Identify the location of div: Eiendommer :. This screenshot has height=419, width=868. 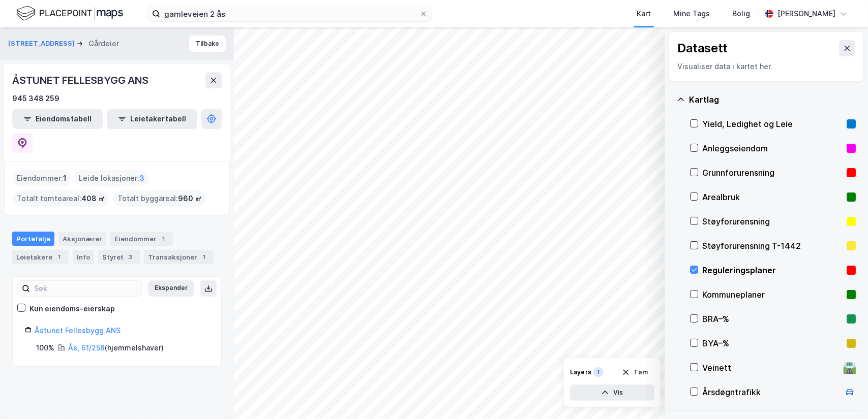
(41, 179).